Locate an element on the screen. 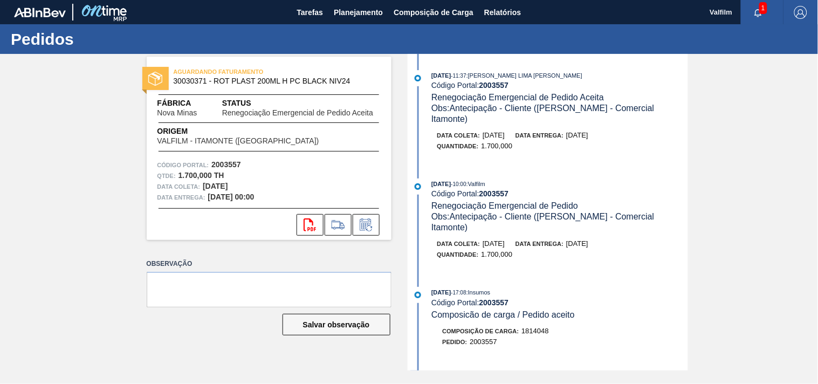 The height and width of the screenshot is (384, 818). label: Observação is located at coordinates (269, 264).